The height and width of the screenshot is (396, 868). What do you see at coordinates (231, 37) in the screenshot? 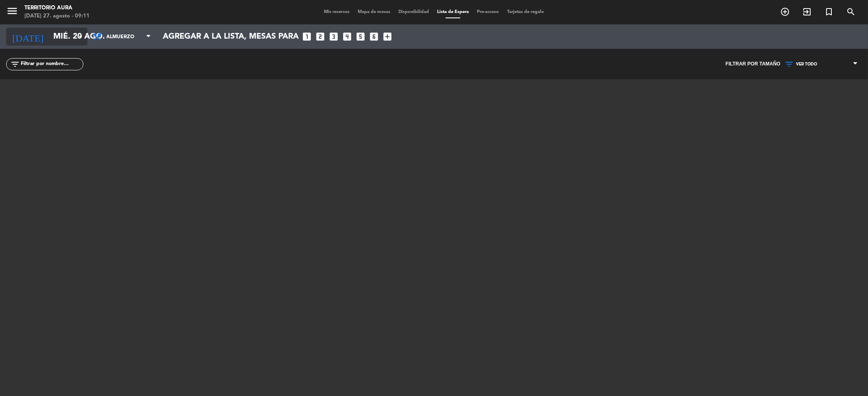
I see `span: Agregar a la lista, mesas para` at bounding box center [231, 37].